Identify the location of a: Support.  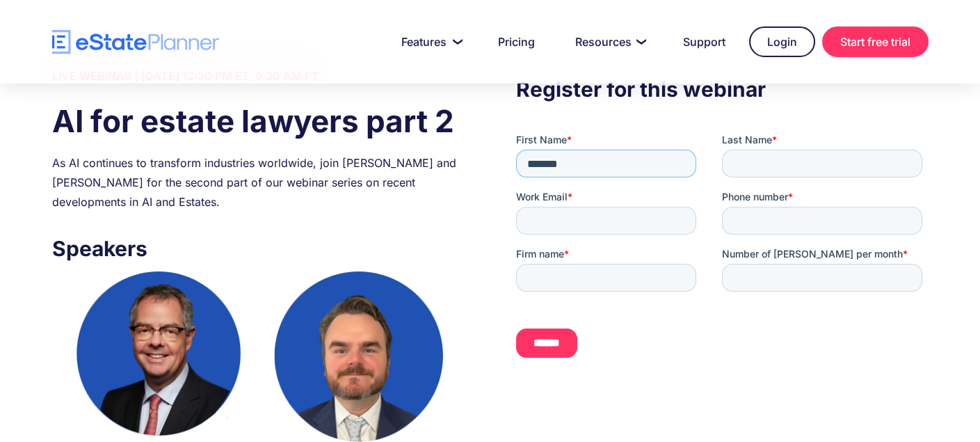
(705, 42).